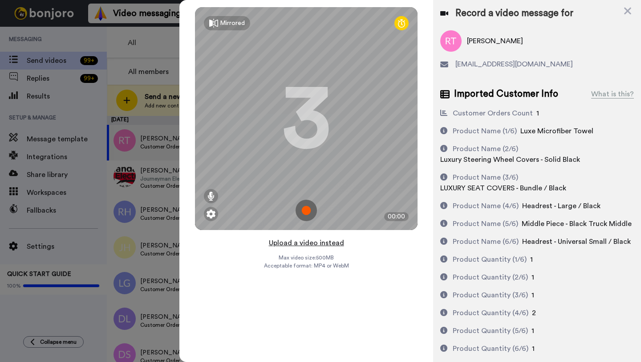 Image resolution: width=641 pixels, height=362 pixels. Describe the element at coordinates (396, 216) in the screenshot. I see `div: 00:00` at that location.